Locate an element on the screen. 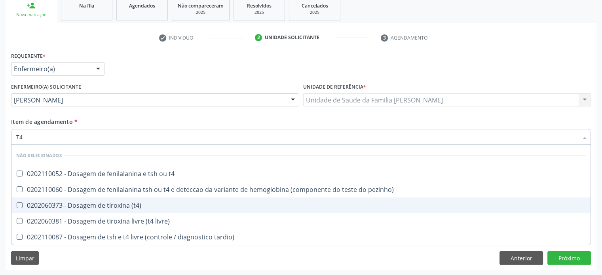 This screenshot has width=602, height=275. div: person_add is located at coordinates (31, 6).